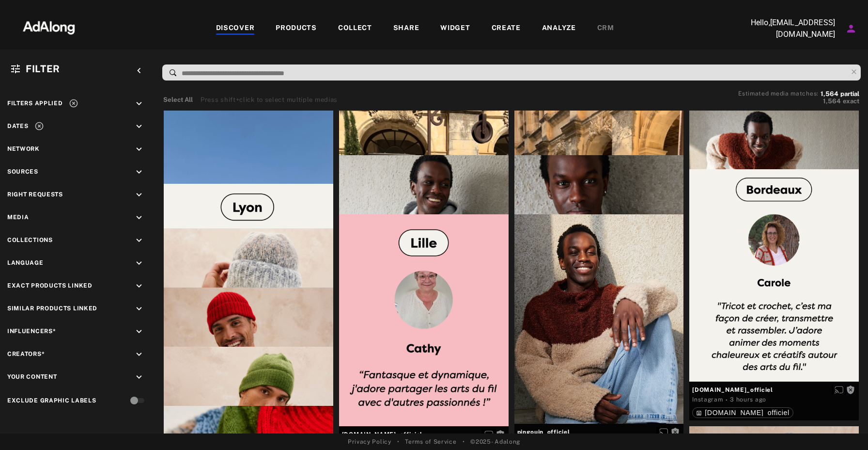 Image resolution: width=868 pixels, height=450 pixels. I want to click on span: Exact Products Linked, so click(50, 285).